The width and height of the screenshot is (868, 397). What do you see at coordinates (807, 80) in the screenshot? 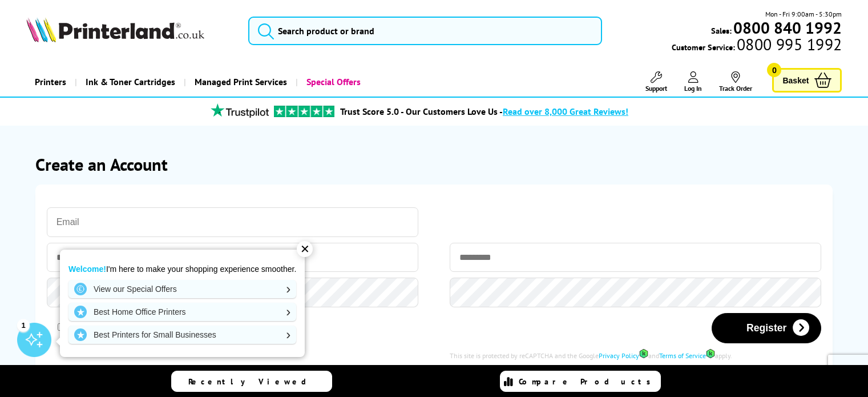
I see `a: Basket 0` at bounding box center [807, 80].